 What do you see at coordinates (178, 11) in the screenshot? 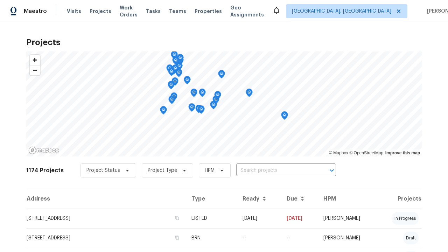
I see `span: Teams` at bounding box center [178, 11].